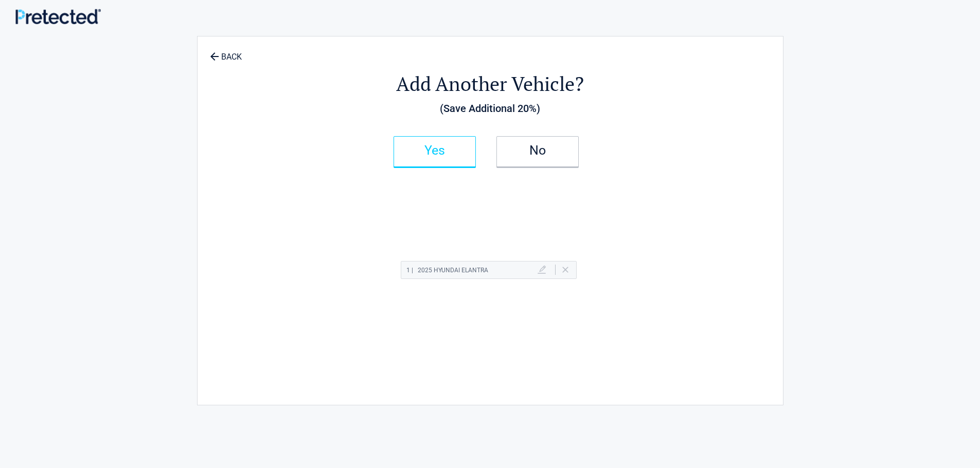 The width and height of the screenshot is (980, 468). I want to click on img: Main Logo, so click(58, 17).